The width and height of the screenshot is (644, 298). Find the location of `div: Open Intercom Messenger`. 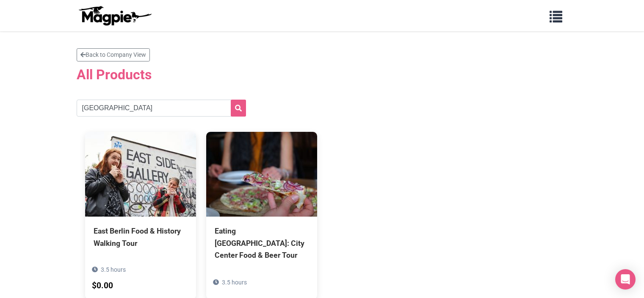

div: Open Intercom Messenger is located at coordinates (626, 279).